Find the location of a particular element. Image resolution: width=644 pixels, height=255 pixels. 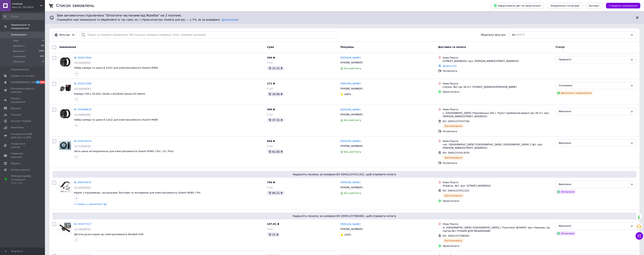

div: 21 ₴ is located at coordinates (273, 235).